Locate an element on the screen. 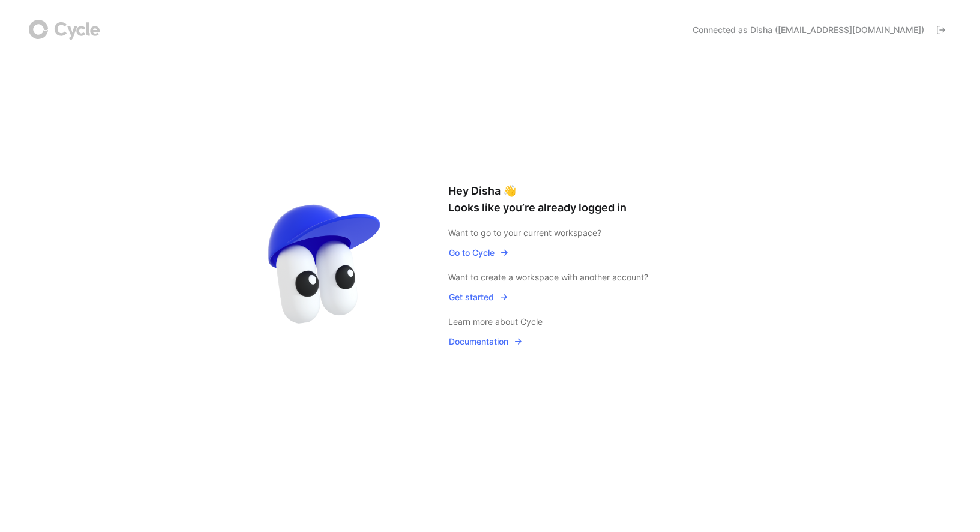 The width and height of the screenshot is (980, 532). div: Learn more about Cycle is located at coordinates (592, 322).